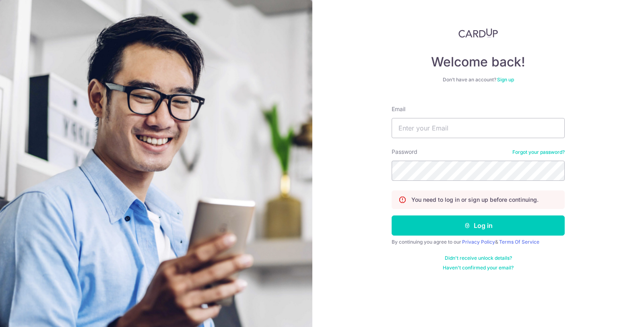  I want to click on a: Terms Of Service, so click(520, 241).